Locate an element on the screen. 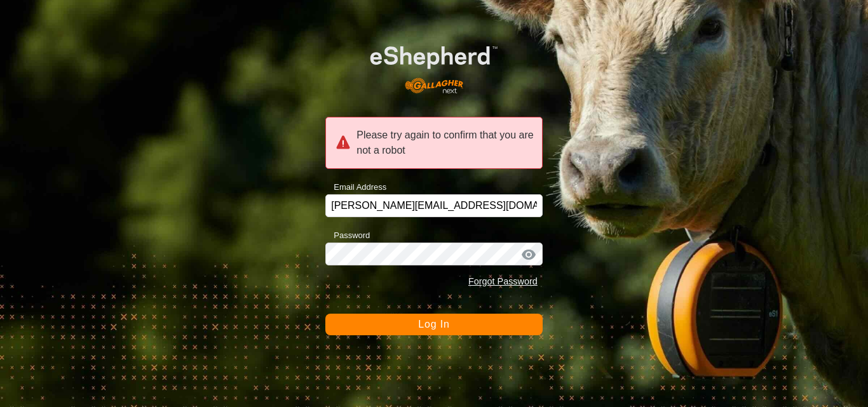 Image resolution: width=868 pixels, height=407 pixels. a: Forgot Password is located at coordinates (502, 281).